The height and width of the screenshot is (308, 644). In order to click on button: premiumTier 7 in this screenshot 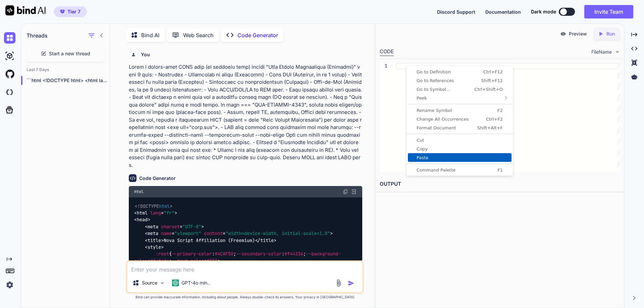, I will do `click(70, 12)`.